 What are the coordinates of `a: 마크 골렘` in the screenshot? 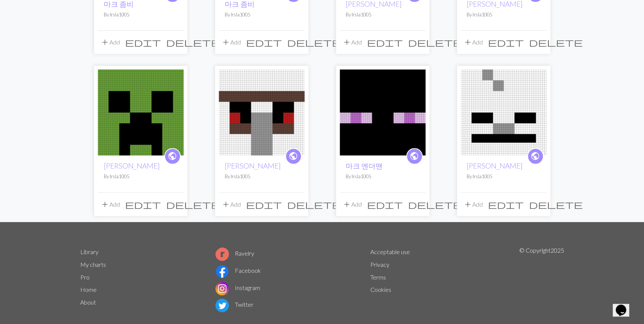 It's located at (261, 111).